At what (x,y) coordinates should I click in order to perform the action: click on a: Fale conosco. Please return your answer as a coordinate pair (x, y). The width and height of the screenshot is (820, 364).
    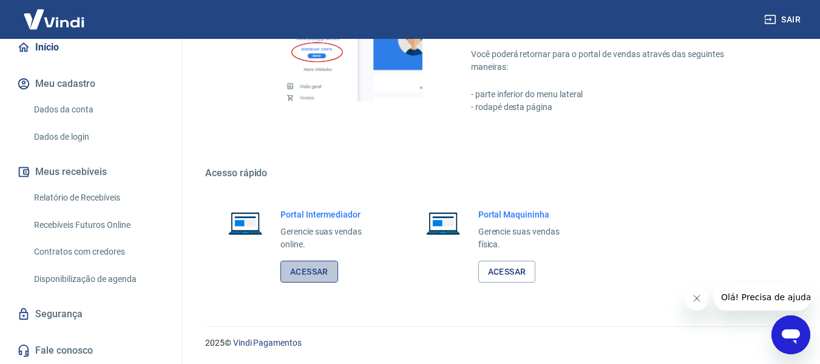
    Looking at the image, I should click on (90, 350).